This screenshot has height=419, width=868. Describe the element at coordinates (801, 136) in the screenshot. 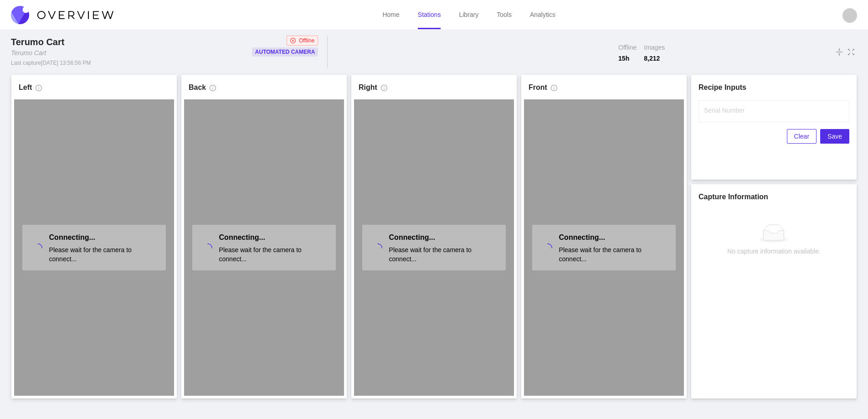

I see `span: Clear` at that location.